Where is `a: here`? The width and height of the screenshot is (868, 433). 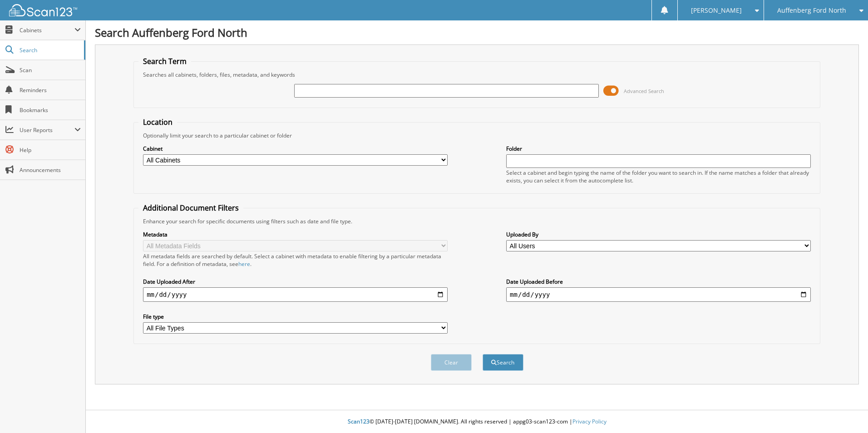
a: here is located at coordinates (244, 264).